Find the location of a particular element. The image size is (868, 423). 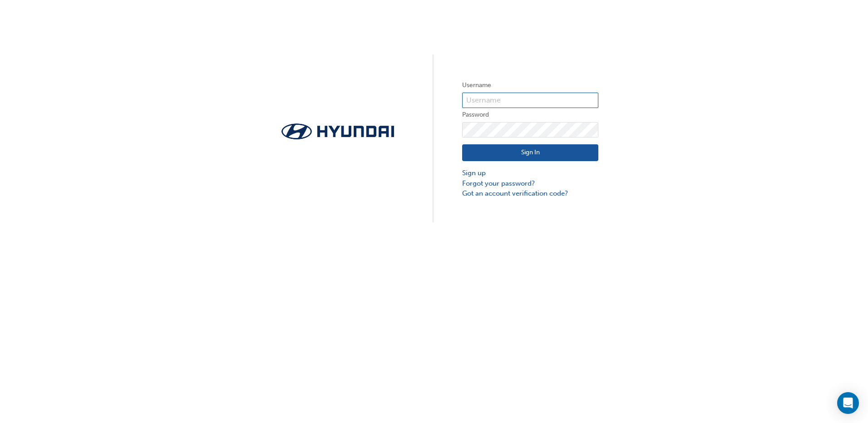

img: Trak is located at coordinates (337, 131).